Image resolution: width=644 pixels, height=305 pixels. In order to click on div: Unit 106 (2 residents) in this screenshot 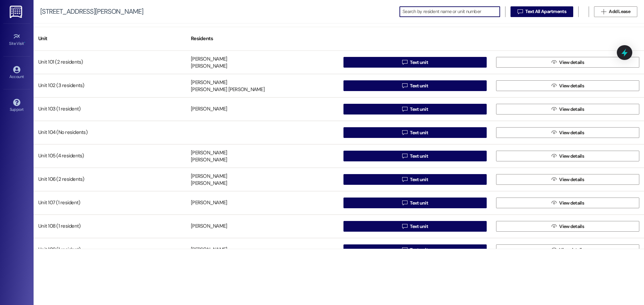, I will do `click(110, 180)`.